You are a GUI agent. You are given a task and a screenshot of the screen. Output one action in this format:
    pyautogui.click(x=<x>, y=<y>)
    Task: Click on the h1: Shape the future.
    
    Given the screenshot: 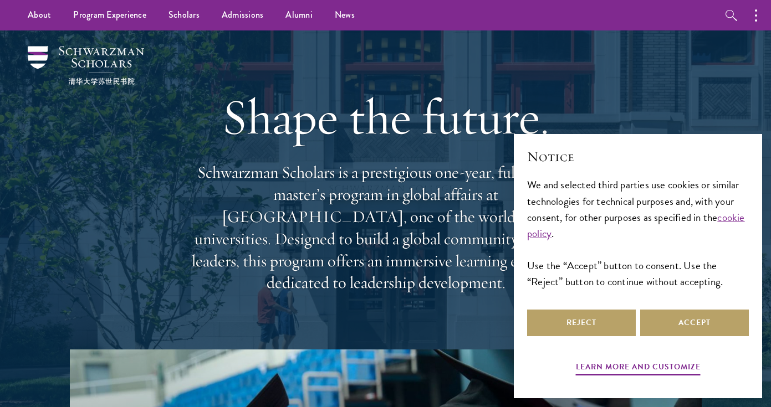 What is the action you would take?
    pyautogui.click(x=386, y=117)
    